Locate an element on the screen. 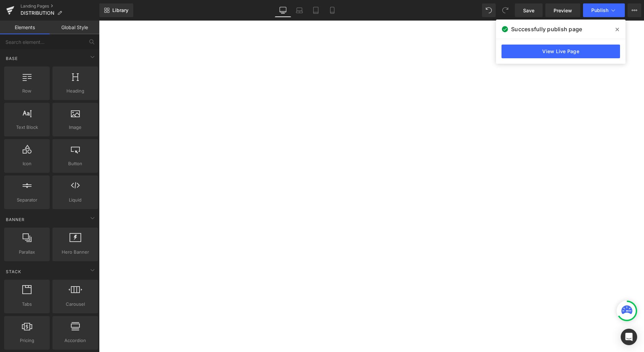  span: Stack is located at coordinates (13, 271).